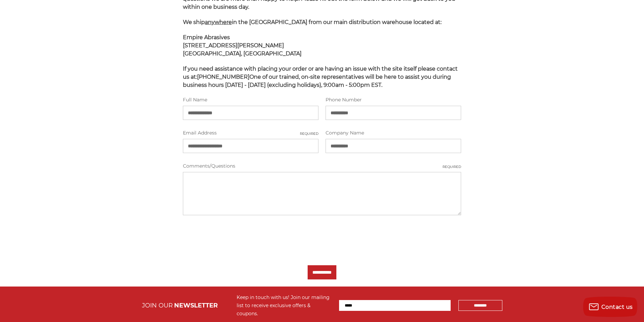  I want to click on label: Full Name, so click(251, 100).